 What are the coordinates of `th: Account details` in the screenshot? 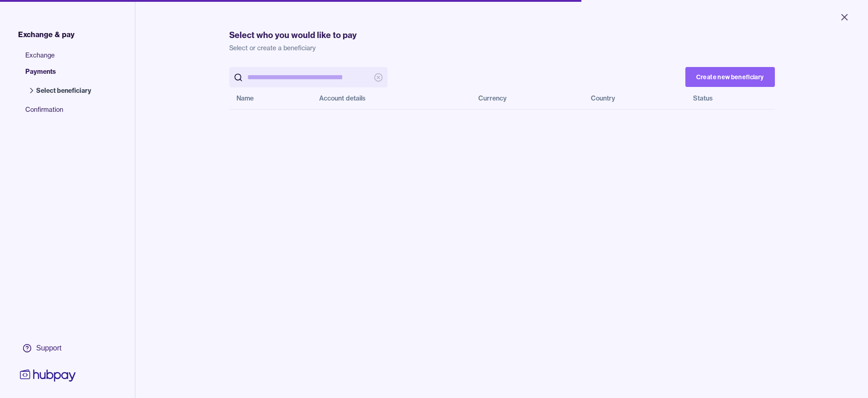 It's located at (392, 98).